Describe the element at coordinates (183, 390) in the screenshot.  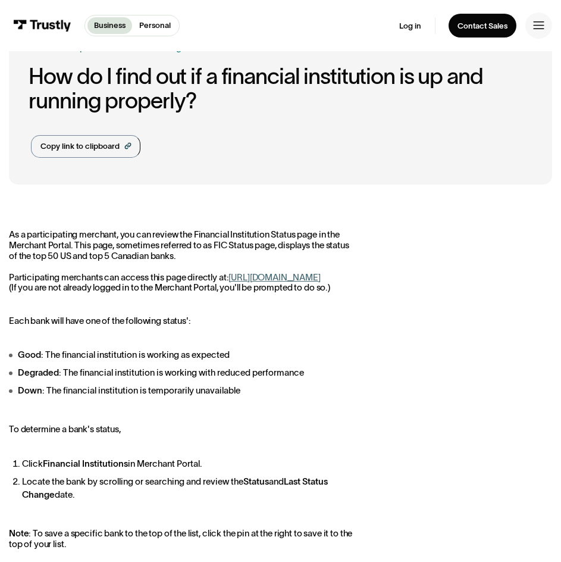
I see `li: : The financial institution is temporarily unavailable` at that location.